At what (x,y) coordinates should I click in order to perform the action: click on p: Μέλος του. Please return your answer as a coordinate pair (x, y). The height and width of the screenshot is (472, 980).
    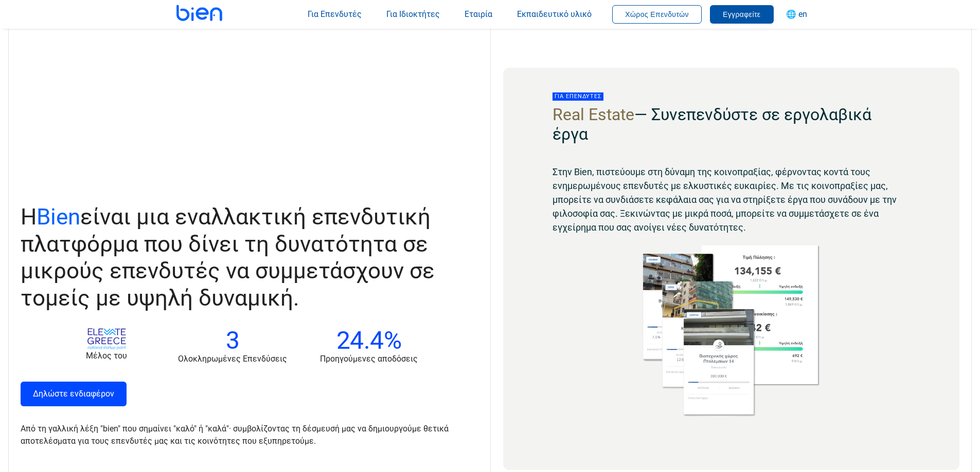
    Looking at the image, I should click on (106, 356).